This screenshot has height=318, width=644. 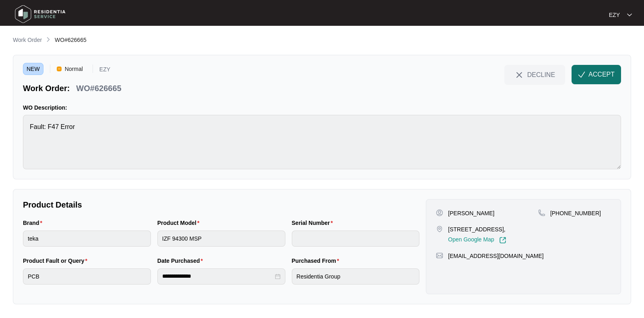 What do you see at coordinates (541, 75) in the screenshot?
I see `span: DECLINE` at bounding box center [541, 75].